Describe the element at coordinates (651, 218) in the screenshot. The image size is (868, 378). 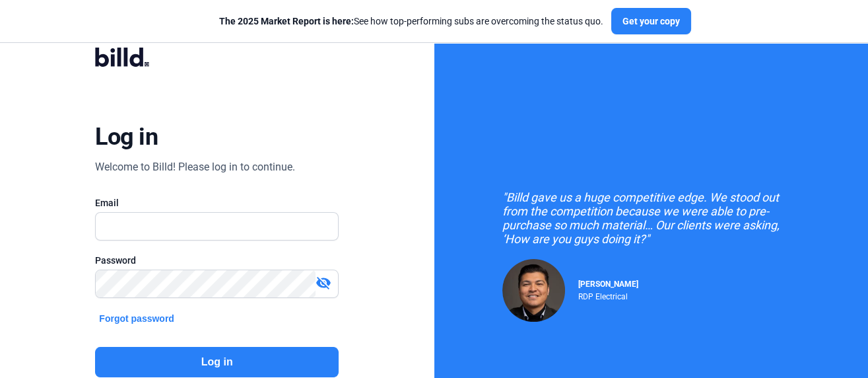
I see `div: "Billd gave us a huge competitive edge. We stood out from the competition because we were able to...` at that location.